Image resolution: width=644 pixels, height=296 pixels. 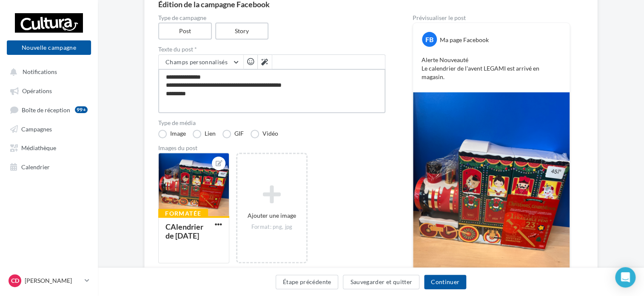 I want to click on span: Opérations, so click(x=37, y=91).